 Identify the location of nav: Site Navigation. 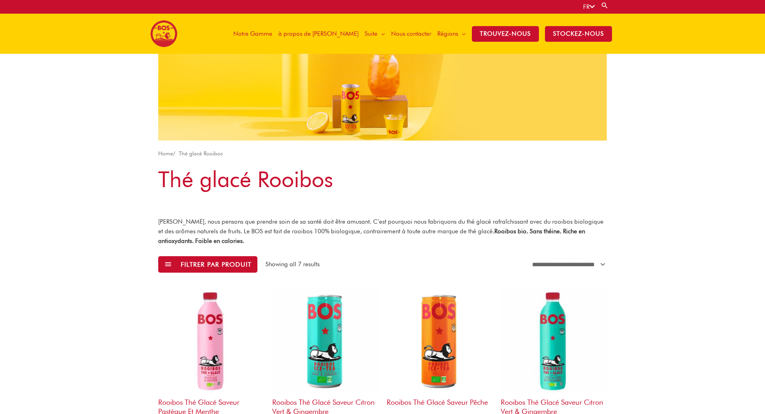
(419, 34).